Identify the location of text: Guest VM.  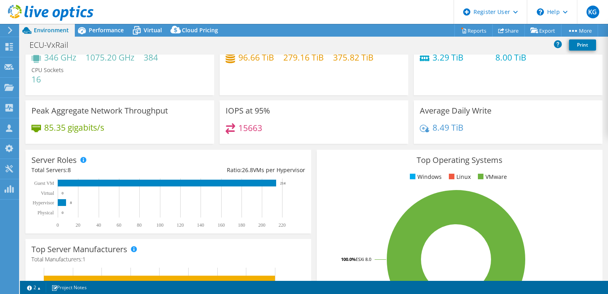
(44, 183).